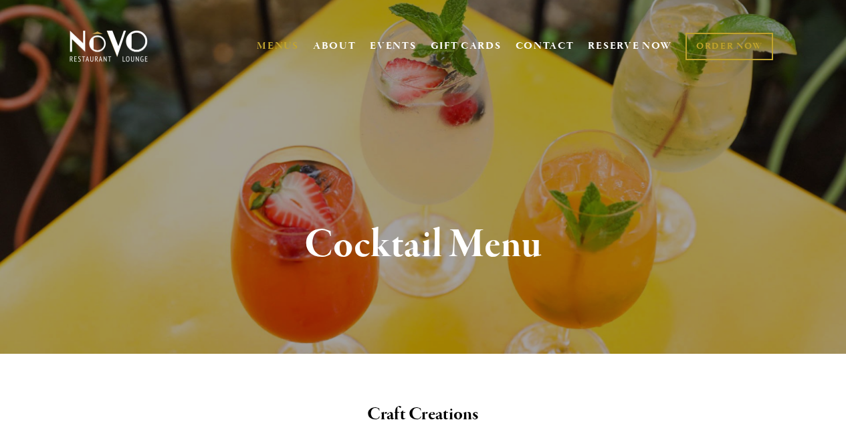  What do you see at coordinates (466, 46) in the screenshot?
I see `a: GIFT CARDS` at bounding box center [466, 46].